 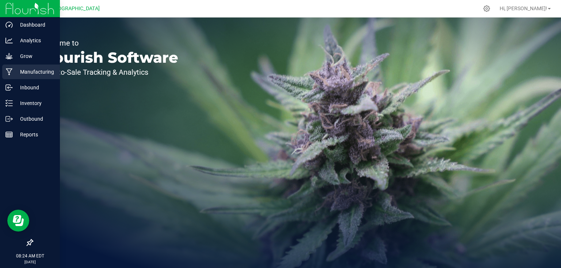 I want to click on p: Dashboard, so click(x=35, y=25).